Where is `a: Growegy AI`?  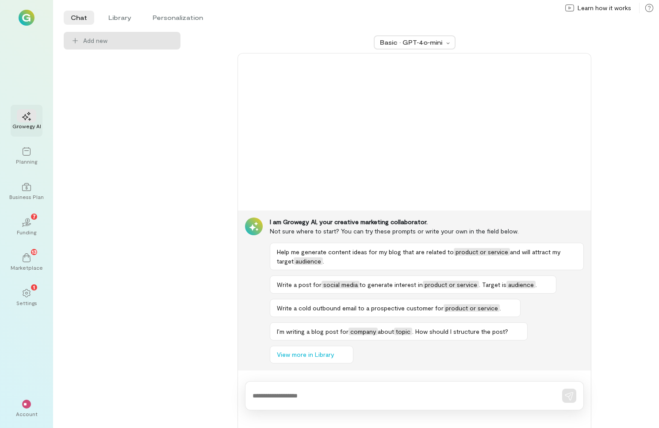 a: Growegy AI is located at coordinates (27, 121).